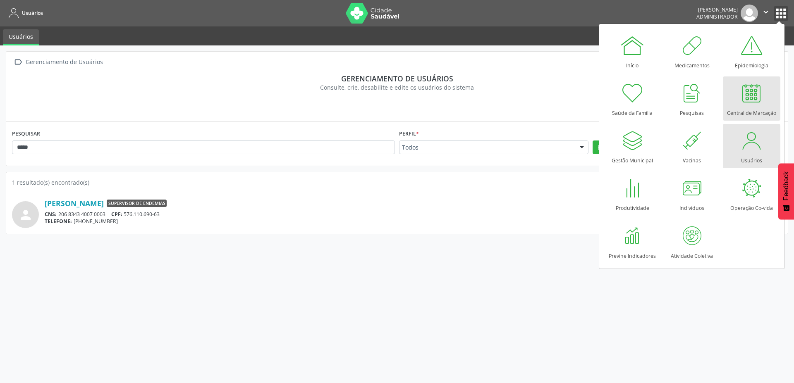 The width and height of the screenshot is (794, 383). What do you see at coordinates (717, 17) in the screenshot?
I see `span: Administrador` at bounding box center [717, 17].